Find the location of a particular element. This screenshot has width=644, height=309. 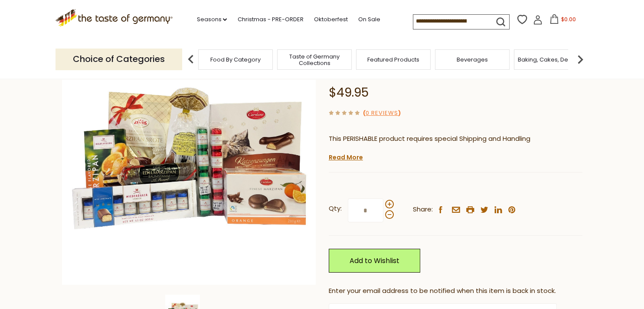

a: 0 Reviews is located at coordinates (382, 113).